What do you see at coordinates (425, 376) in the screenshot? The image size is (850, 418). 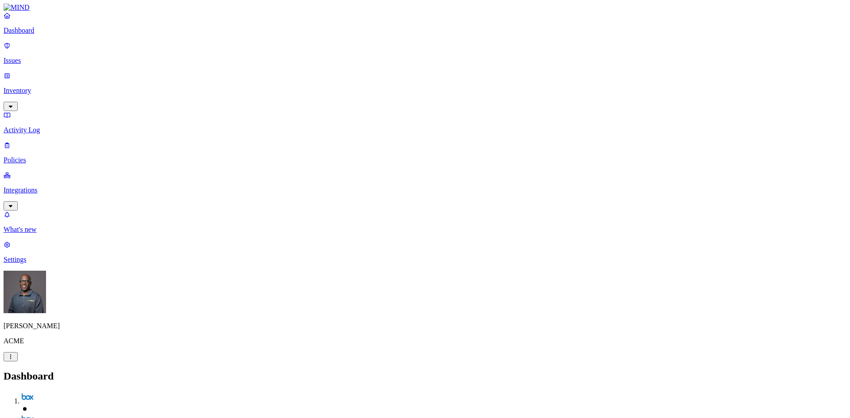 I see `h2: Dashboard` at bounding box center [425, 376].